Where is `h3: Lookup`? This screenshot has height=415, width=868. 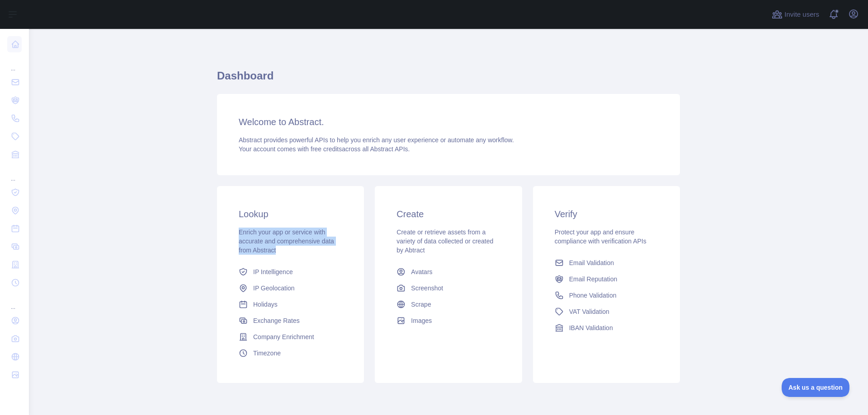
h3: Lookup is located at coordinates (290, 214).